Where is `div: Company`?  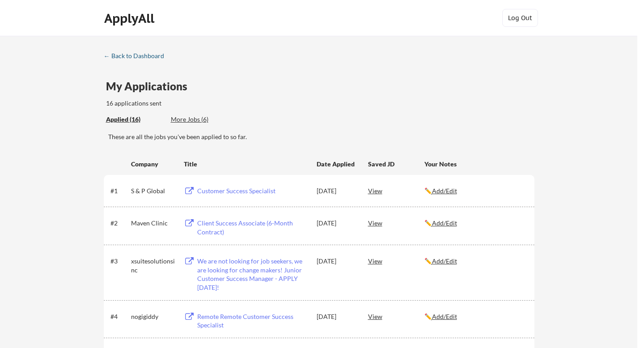 div: Company is located at coordinates (153, 164).